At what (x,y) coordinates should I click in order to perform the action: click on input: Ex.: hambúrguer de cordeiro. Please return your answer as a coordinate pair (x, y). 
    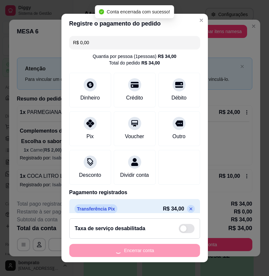
    Looking at the image, I should click on (135, 43).